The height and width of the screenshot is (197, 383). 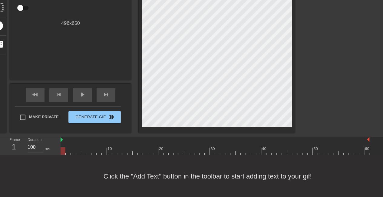 I want to click on div: 60, so click(x=367, y=148).